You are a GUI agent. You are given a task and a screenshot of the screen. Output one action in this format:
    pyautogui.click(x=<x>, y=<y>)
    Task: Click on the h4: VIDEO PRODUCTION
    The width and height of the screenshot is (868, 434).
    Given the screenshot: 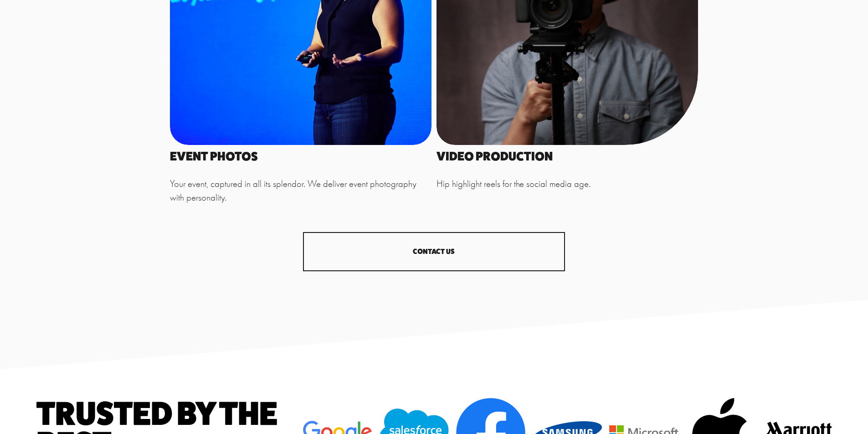 What is the action you would take?
    pyautogui.click(x=567, y=156)
    